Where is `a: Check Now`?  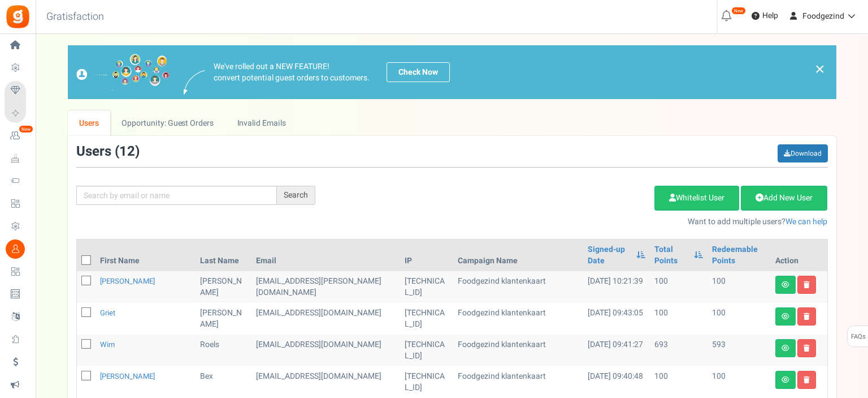
a: Check Now is located at coordinates (418, 72).